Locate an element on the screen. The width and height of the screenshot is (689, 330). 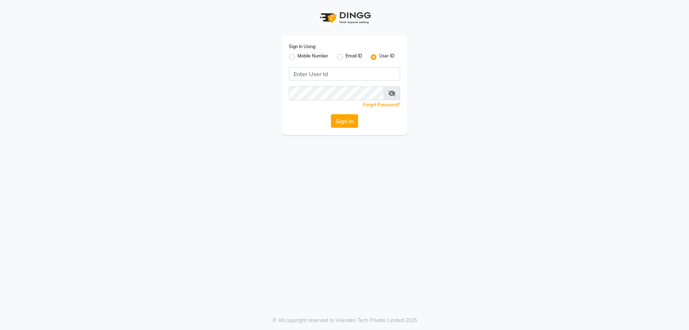
label: Email ID is located at coordinates (354, 57).